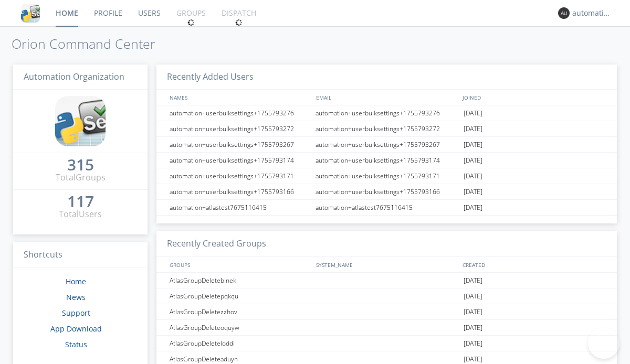 The image size is (630, 364). Describe the element at coordinates (80, 165) in the screenshot. I see `div: 315` at that location.